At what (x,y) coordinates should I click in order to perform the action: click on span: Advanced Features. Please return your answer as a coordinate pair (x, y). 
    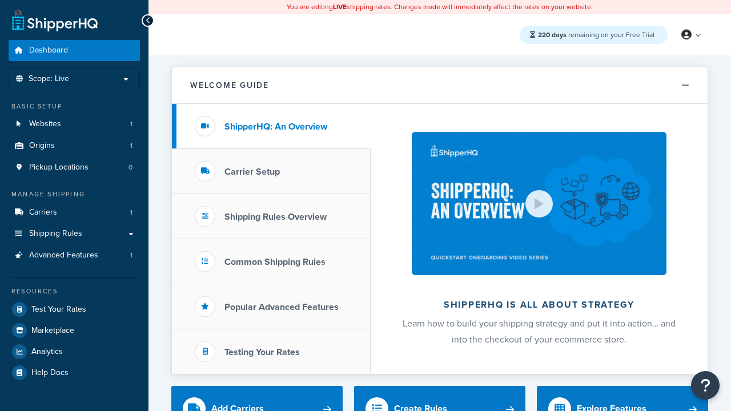
    Looking at the image, I should click on (63, 255).